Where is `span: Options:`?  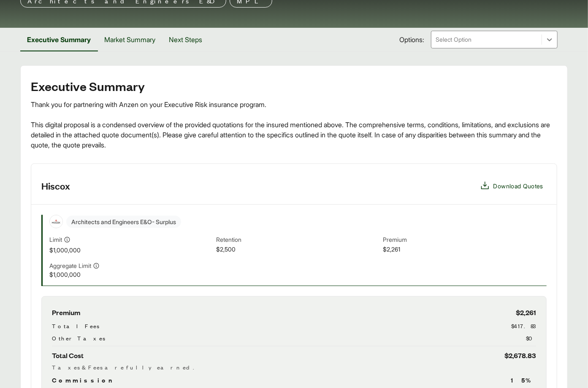
span: Options: is located at coordinates (412, 40).